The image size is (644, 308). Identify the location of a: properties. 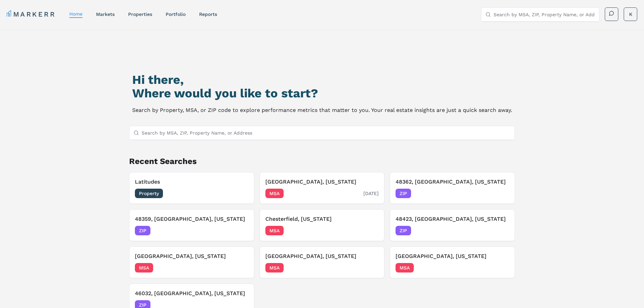
(140, 14).